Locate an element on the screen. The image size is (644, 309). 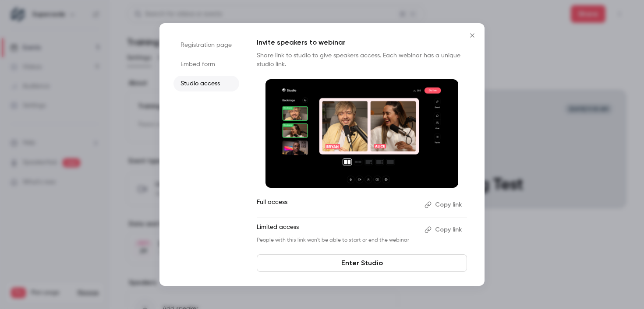
p: Limited access is located at coordinates (337, 230).